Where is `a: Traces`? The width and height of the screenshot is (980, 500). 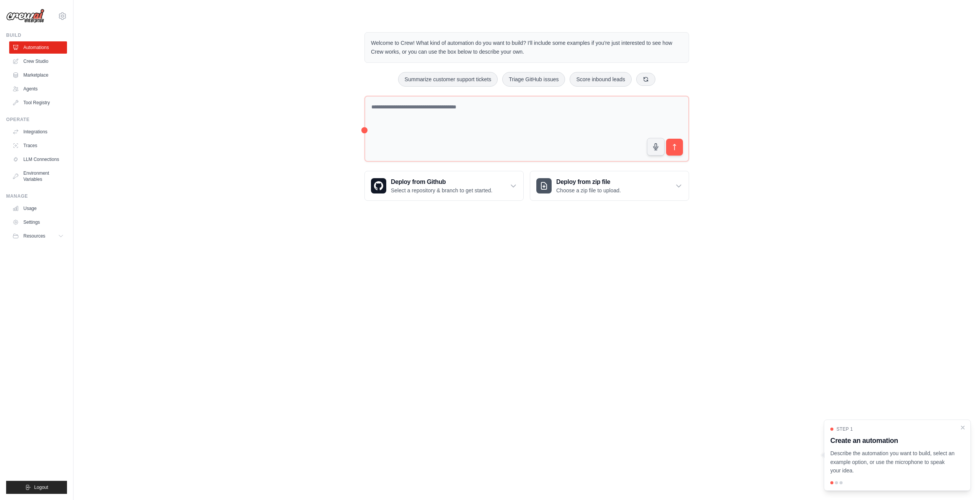 a: Traces is located at coordinates (38, 146).